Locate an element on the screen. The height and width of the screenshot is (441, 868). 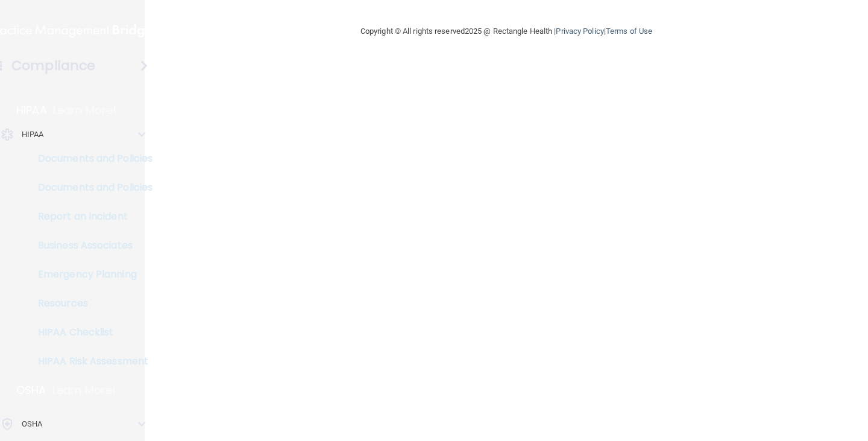
p: Report an Incident is located at coordinates (90, 216).